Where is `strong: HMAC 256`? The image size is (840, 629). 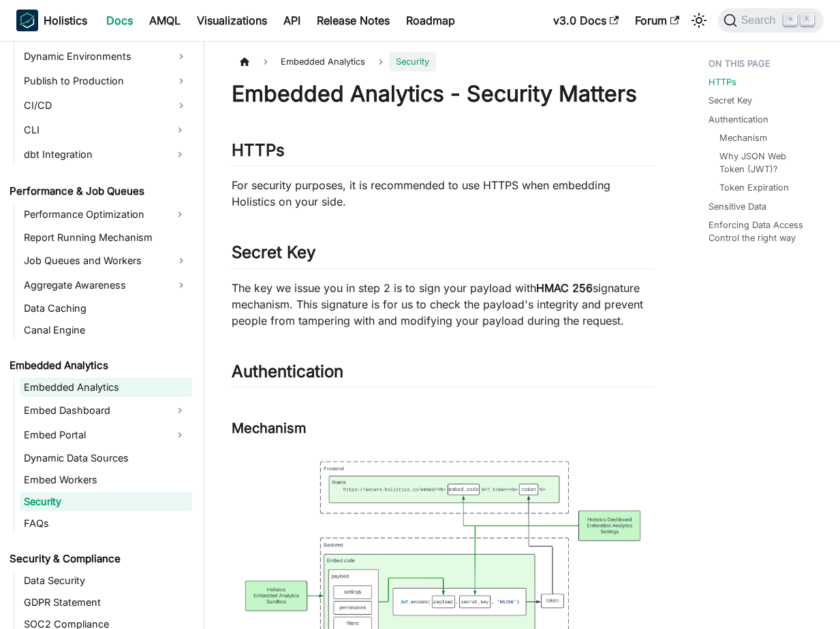
strong: HMAC 256 is located at coordinates (565, 288).